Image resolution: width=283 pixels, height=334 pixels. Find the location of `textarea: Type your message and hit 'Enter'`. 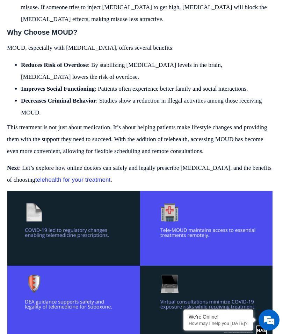

textarea: Type your message and hit 'Enter' is located at coordinates (68, 203).